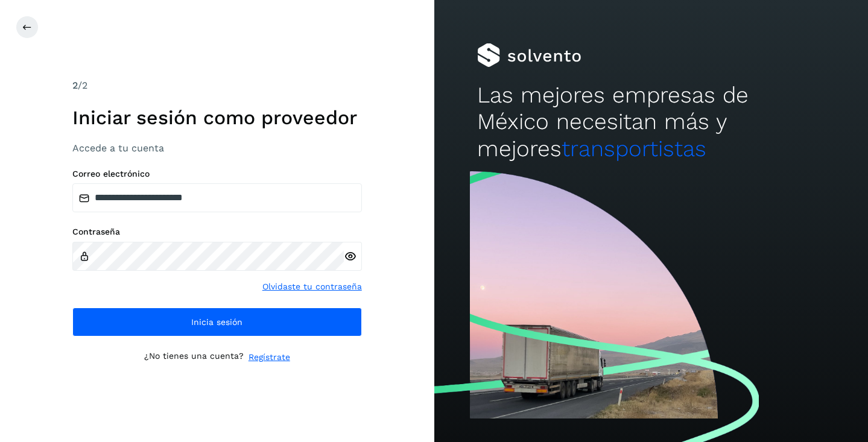 The height and width of the screenshot is (442, 868). What do you see at coordinates (217, 322) in the screenshot?
I see `span: Inicia sesión` at bounding box center [217, 322].